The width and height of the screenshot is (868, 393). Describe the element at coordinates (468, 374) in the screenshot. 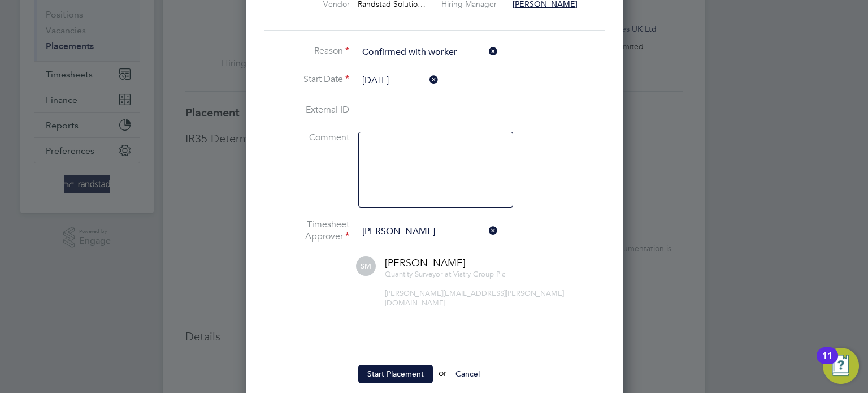

I see `button: Cancel` at that location.